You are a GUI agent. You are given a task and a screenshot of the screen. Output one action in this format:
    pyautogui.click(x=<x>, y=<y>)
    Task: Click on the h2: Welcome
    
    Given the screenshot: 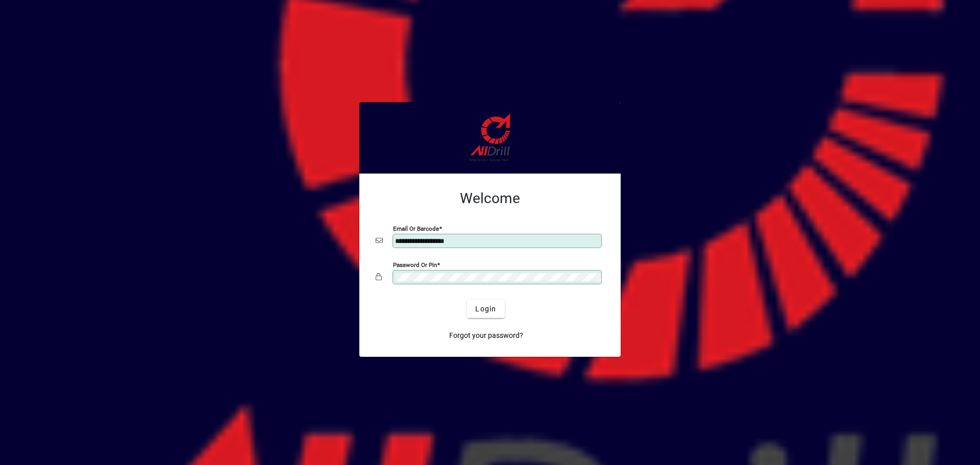 What is the action you would take?
    pyautogui.click(x=490, y=199)
    